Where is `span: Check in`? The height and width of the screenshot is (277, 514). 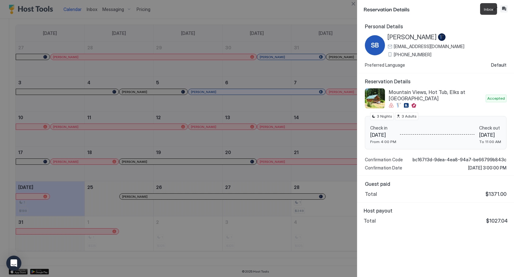
span: Check in is located at coordinates (383, 128).